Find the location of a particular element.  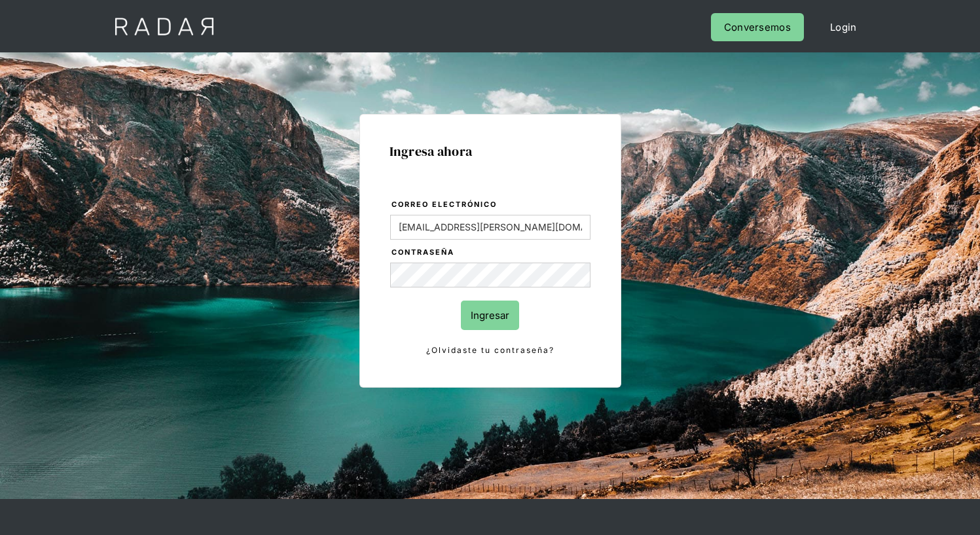

a: ¿Olvidaste tu contraseña? is located at coordinates (490, 350).